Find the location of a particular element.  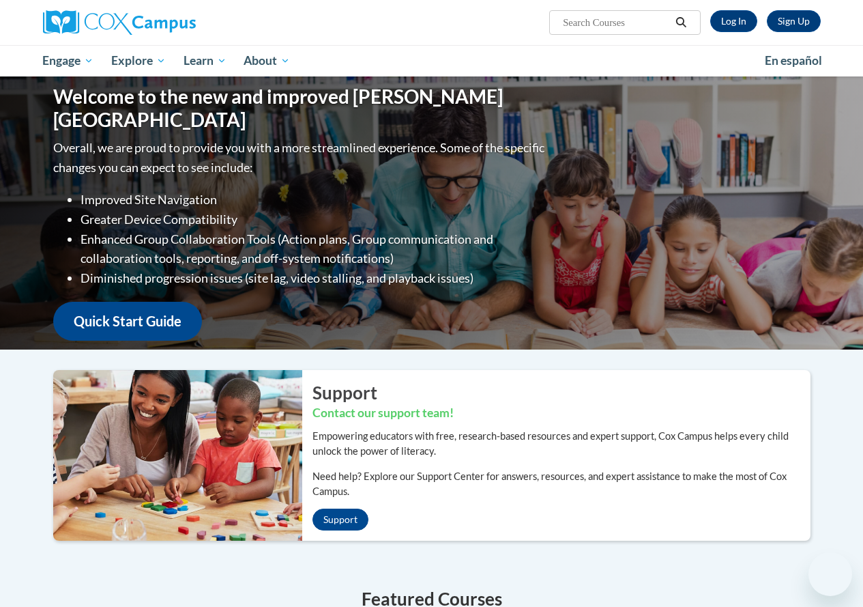

button: Search is located at coordinates (681, 23).